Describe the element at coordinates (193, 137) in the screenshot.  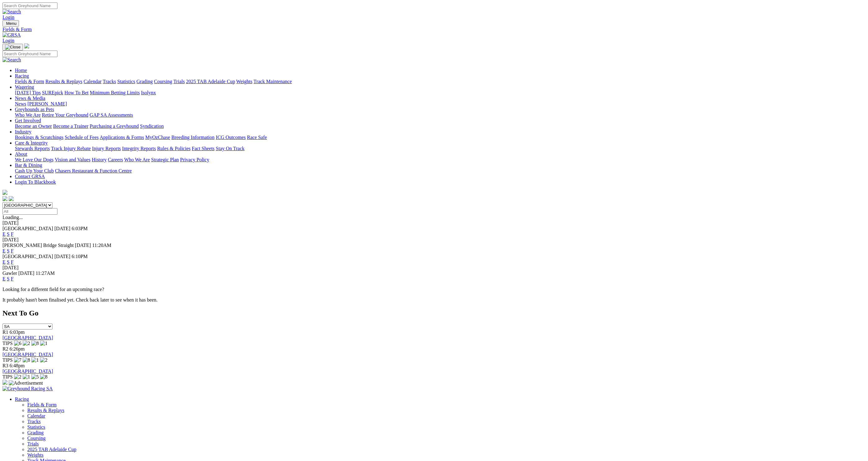
I see `a: Breeding Information` at that location.